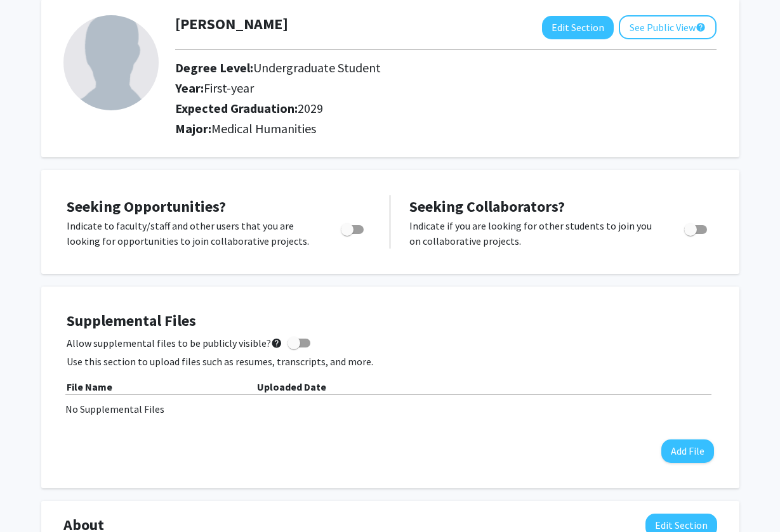 Image resolution: width=780 pixels, height=532 pixels. I want to click on span: First-year, so click(228, 88).